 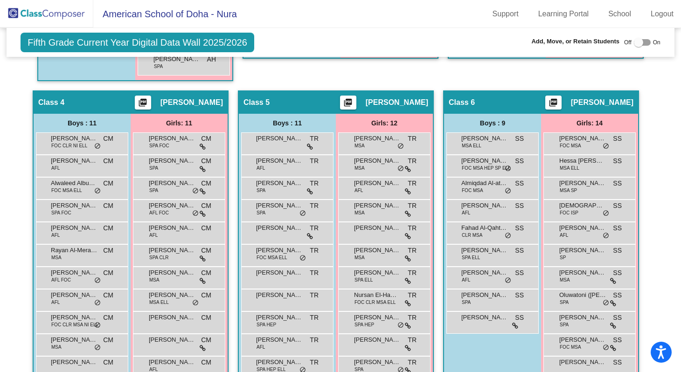 I want to click on span: Fifth Grade Current Year Digital Data Wall 2025/2026, so click(x=137, y=42).